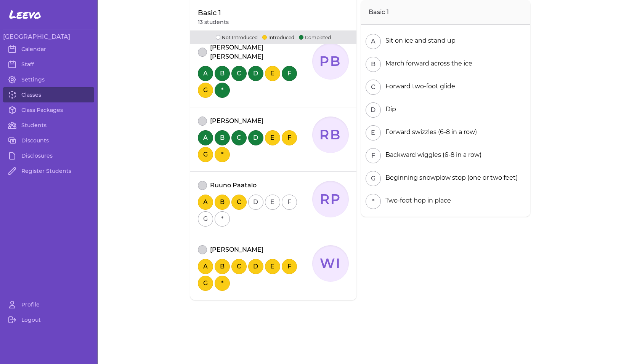  I want to click on a: Staff, so click(49, 64).